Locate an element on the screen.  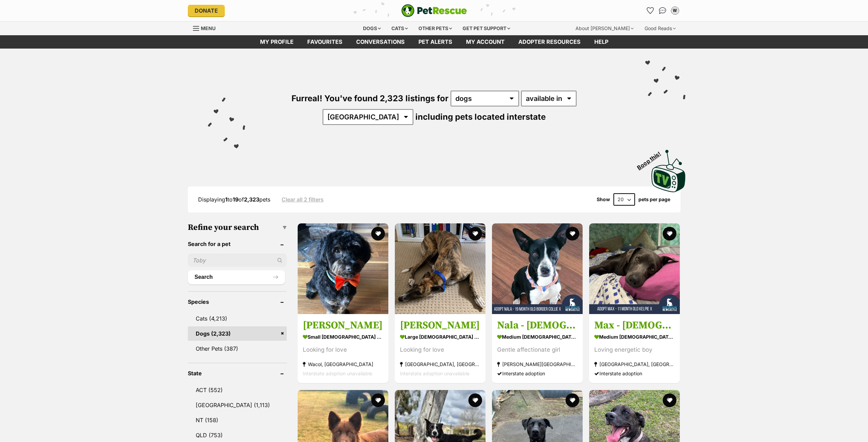
a: conversations is located at coordinates (381, 42).